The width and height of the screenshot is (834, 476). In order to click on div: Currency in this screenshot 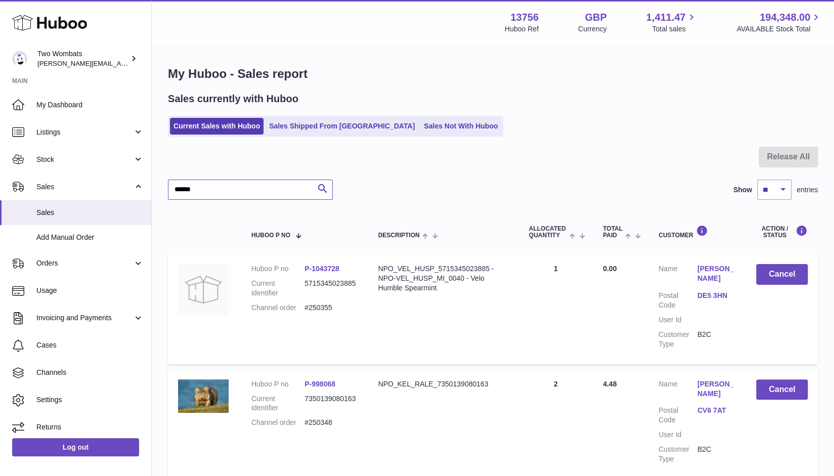, I will do `click(592, 29)`.